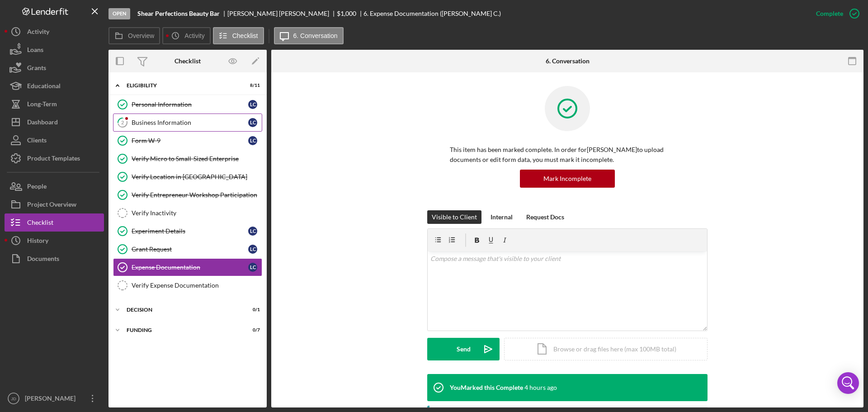  I want to click on div: Documents, so click(43, 260).